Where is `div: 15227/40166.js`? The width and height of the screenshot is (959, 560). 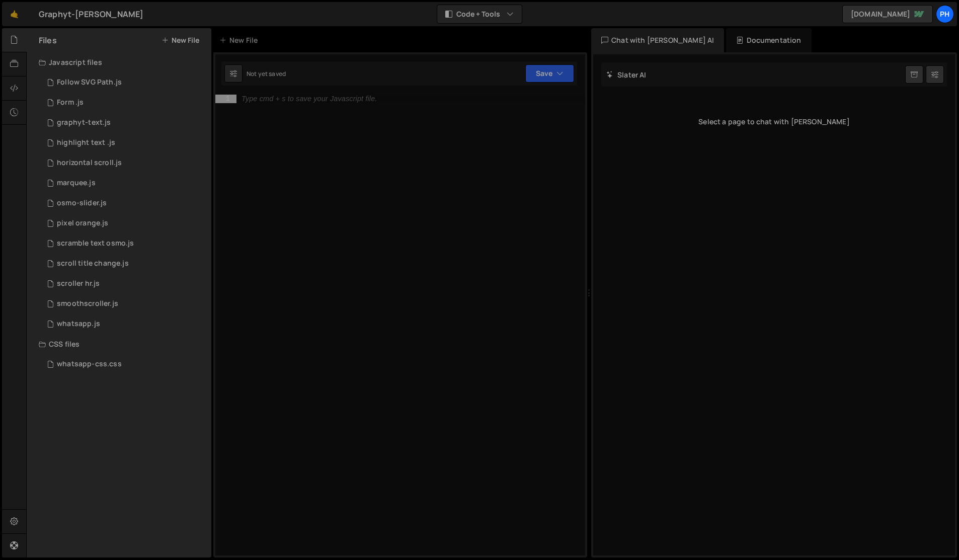 div: 15227/40166.js is located at coordinates (125, 183).